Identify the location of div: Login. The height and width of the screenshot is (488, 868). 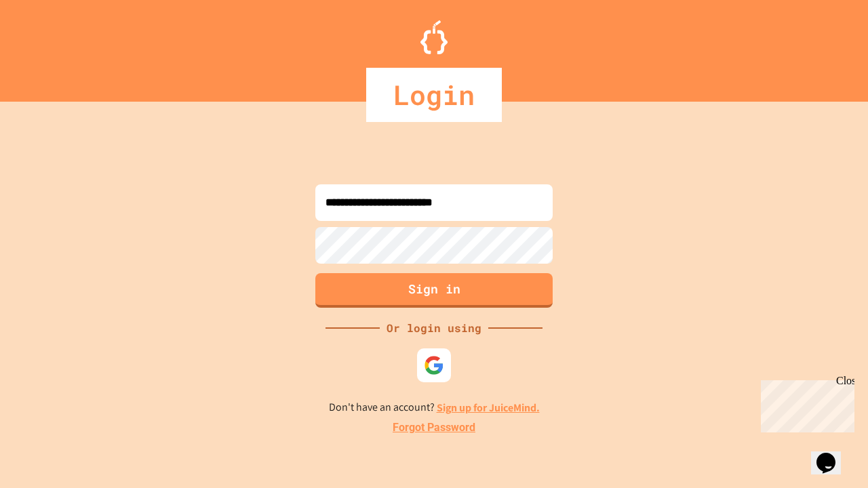
(434, 95).